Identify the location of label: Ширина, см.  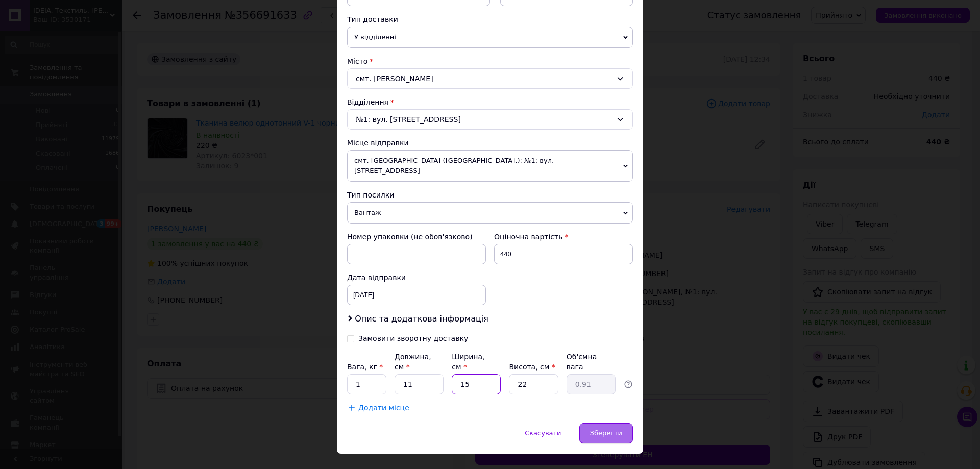
(468, 362).